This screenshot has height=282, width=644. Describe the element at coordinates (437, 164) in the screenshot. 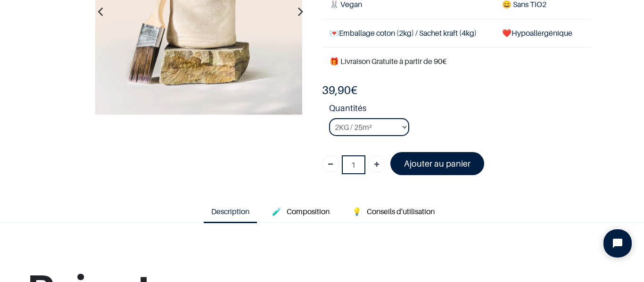

I see `font: Ajouter au panier` at that location.